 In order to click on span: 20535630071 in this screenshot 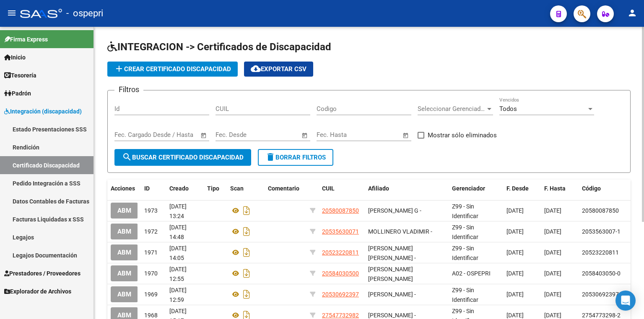, I will do `click(341, 232)`.